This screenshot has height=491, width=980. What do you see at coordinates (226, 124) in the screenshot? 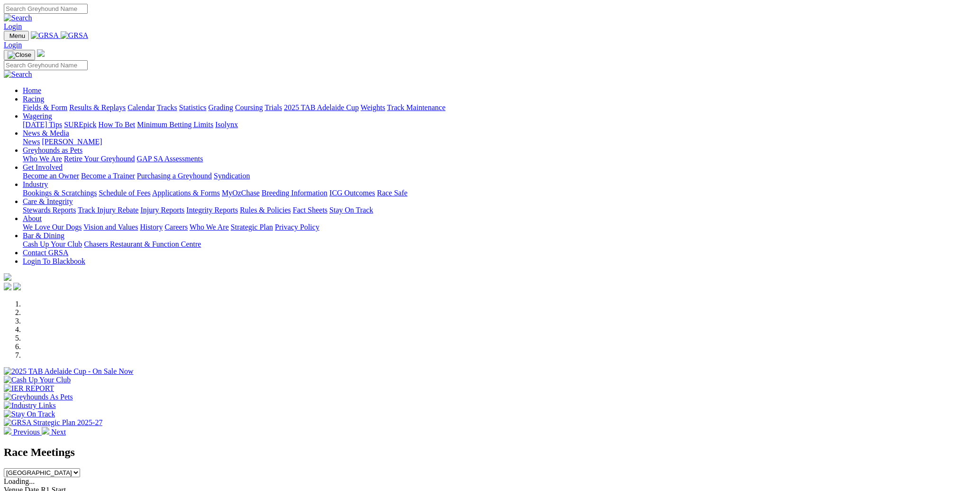
I see `a: Isolynx` at bounding box center [226, 124].